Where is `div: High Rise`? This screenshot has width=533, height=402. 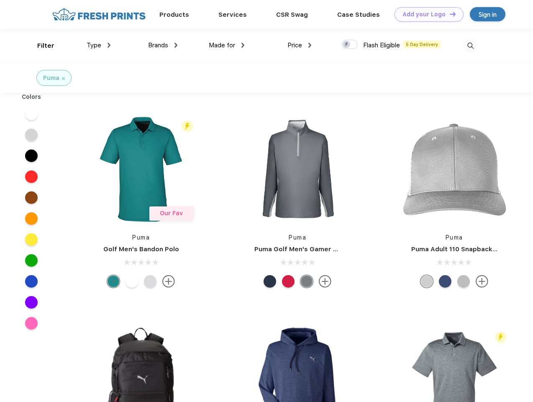 div: High Rise is located at coordinates (150, 281).